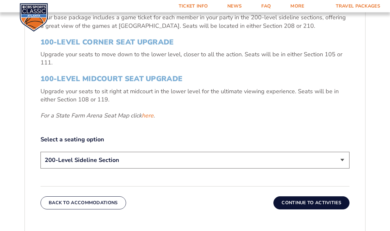 This screenshot has width=390, height=231. What do you see at coordinates (195, 43) in the screenshot?
I see `h3: 100-Level Corner Seat Upgrade` at bounding box center [195, 43].